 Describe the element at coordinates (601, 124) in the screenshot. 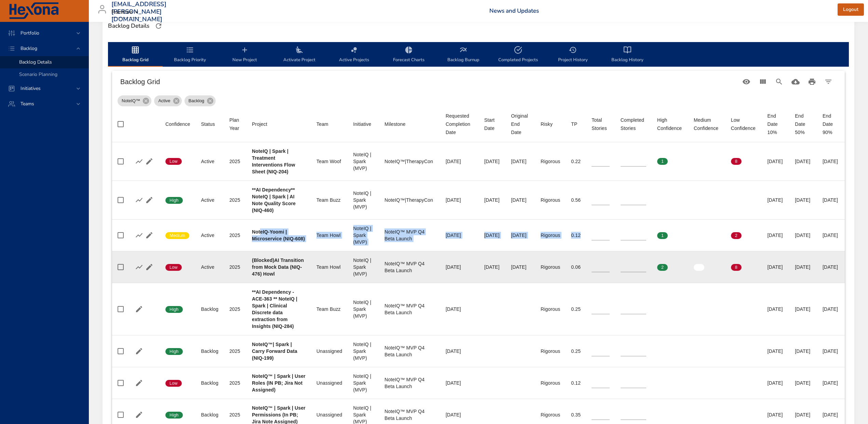

I see `span: Total Stories` at that location.